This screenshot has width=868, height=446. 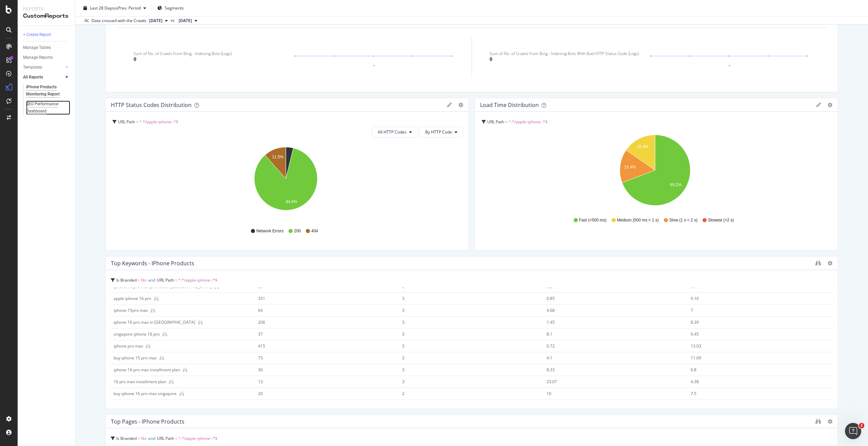 What do you see at coordinates (37, 35) in the screenshot?
I see `div: + Create Report` at bounding box center [37, 35].